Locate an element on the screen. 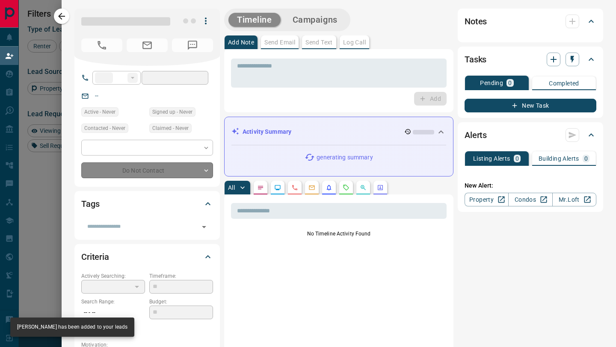 The image size is (616, 347). p: Activity Summary is located at coordinates (267, 132).